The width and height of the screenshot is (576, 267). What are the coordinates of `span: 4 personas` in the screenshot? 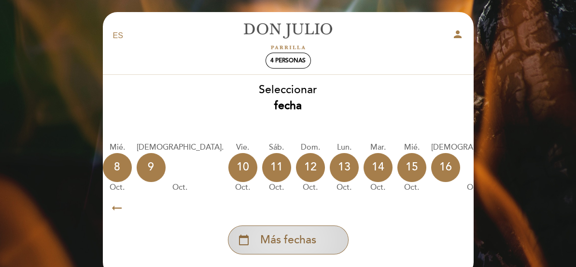 It's located at (288, 60).